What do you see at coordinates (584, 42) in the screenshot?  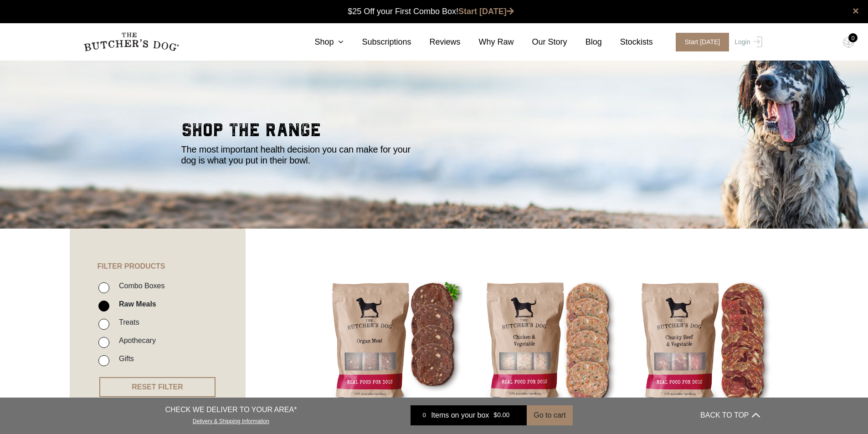 I see `a: Blog` at bounding box center [584, 42].